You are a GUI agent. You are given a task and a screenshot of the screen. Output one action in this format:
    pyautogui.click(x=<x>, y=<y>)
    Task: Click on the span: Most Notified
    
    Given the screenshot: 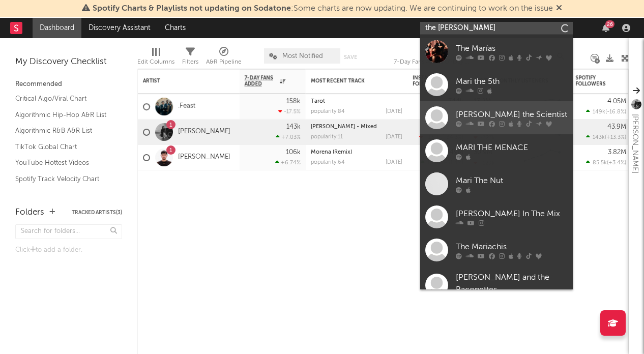 What is the action you would take?
    pyautogui.click(x=303, y=56)
    